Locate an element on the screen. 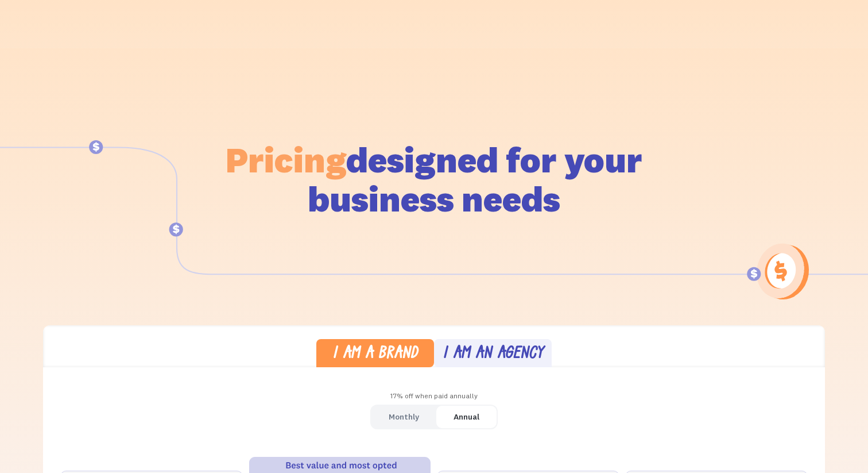 The image size is (868, 473). div: Annual is located at coordinates (466, 416).